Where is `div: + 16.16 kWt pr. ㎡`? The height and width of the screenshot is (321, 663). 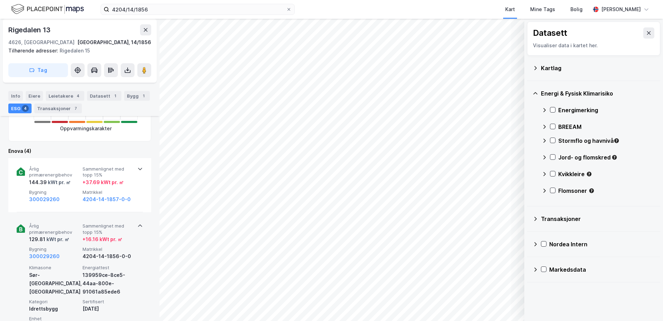
div: + 16.16 kWt pr. ㎡ is located at coordinates (102, 239).